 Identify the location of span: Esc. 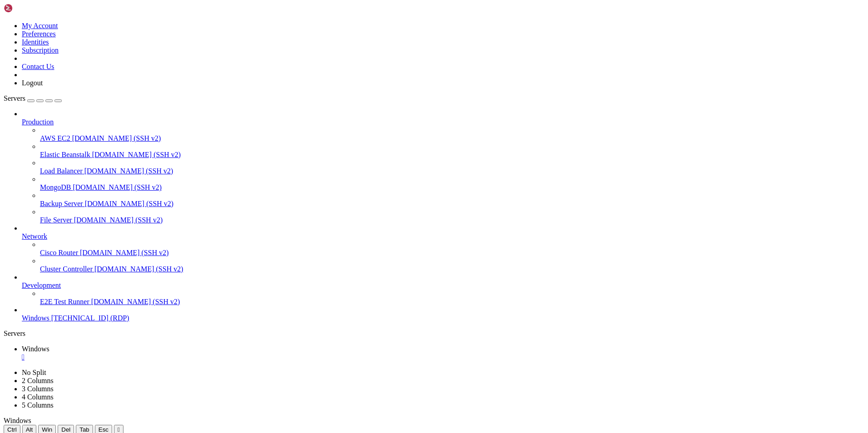
(103, 429).